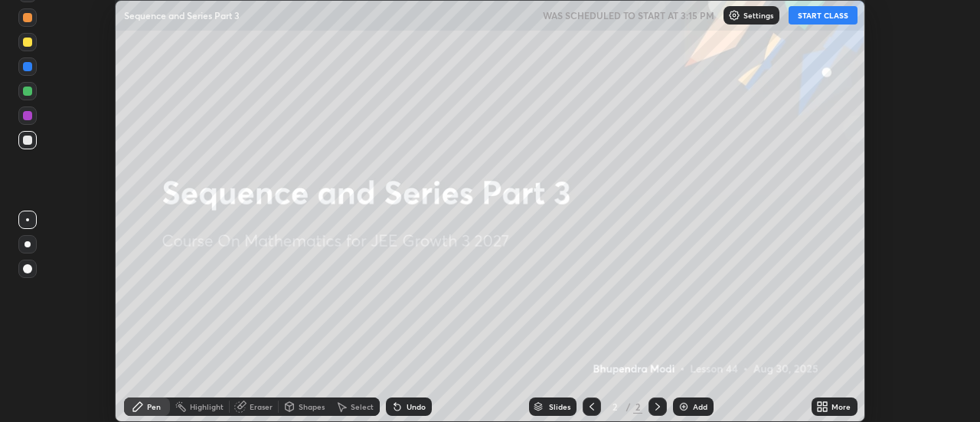 Image resolution: width=980 pixels, height=422 pixels. I want to click on p: Settings, so click(758, 15).